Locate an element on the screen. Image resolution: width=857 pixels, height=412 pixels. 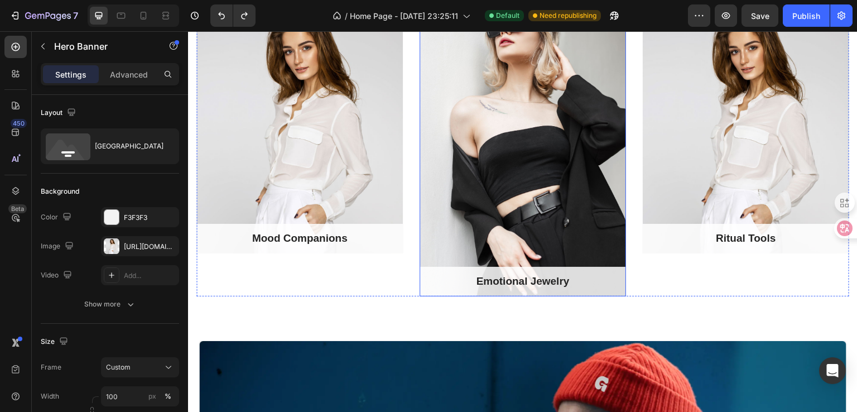
button: Show more is located at coordinates (110, 304).